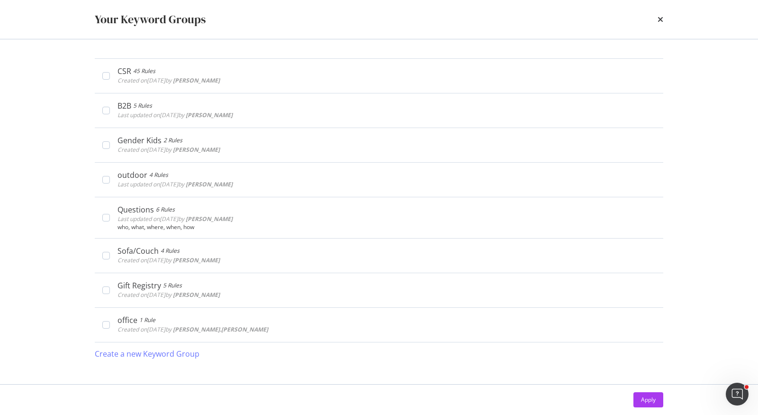 This screenshot has width=758, height=415. Describe the element at coordinates (127, 320) in the screenshot. I see `div: office` at that location.